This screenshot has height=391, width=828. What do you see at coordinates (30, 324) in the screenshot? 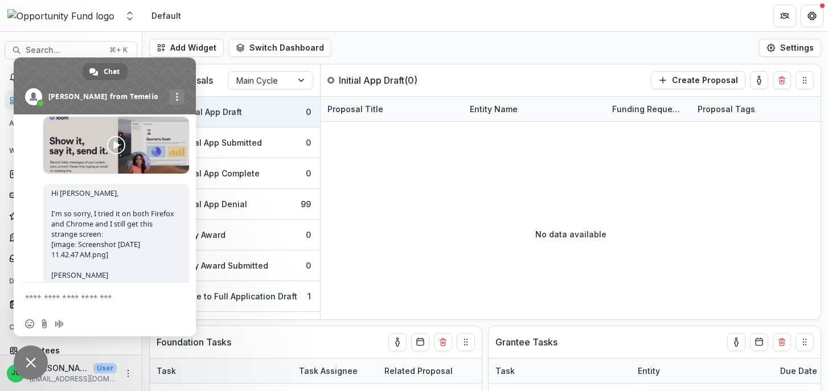
I see `span: Insert an emoji` at bounding box center [30, 324].